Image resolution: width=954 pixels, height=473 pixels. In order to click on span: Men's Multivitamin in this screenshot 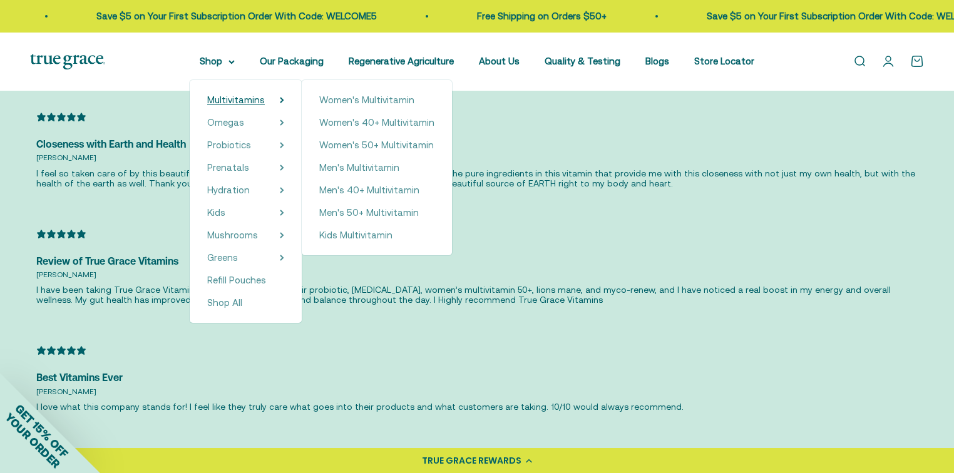, I will do `click(359, 167)`.